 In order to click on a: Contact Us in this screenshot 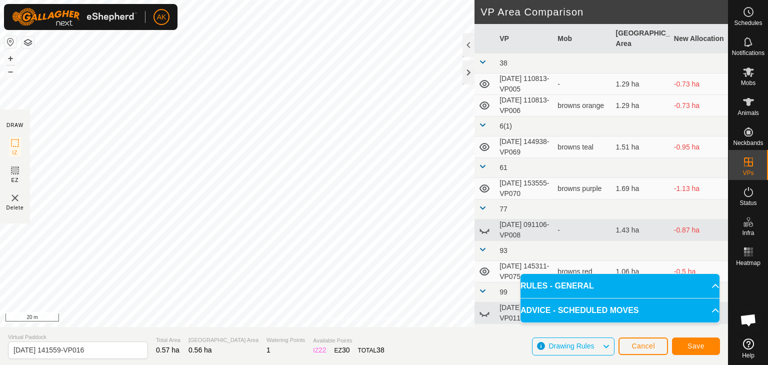, I will do `click(389, 319)`.